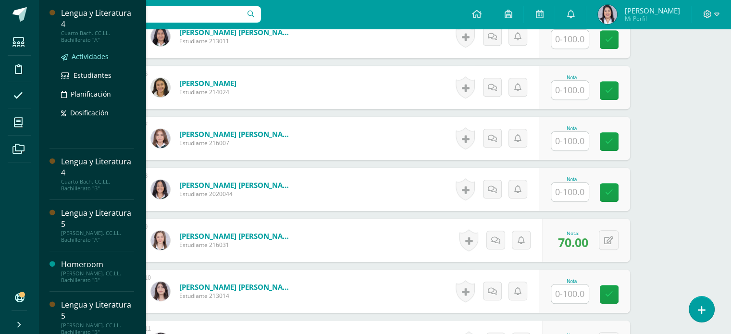 The height and width of the screenshot is (334, 731). I want to click on span: 70.00, so click(573, 242).